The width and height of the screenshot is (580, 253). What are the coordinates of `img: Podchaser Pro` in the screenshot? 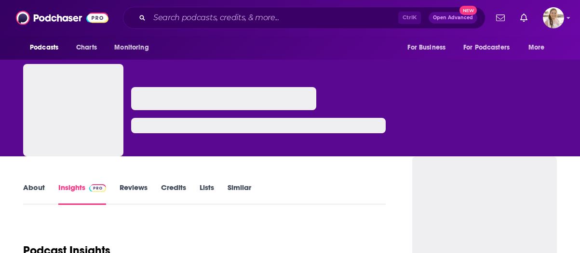 It's located at (97, 188).